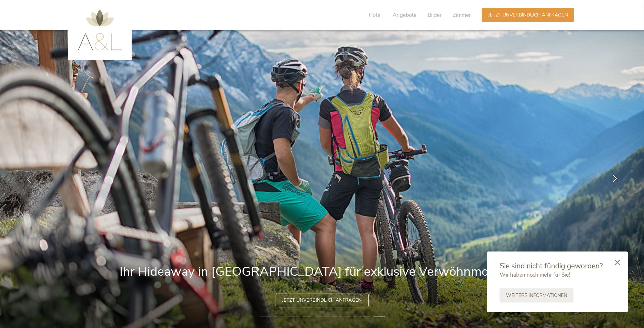 Image resolution: width=644 pixels, height=328 pixels. What do you see at coordinates (537, 296) in the screenshot?
I see `a: Weitere Informationen` at bounding box center [537, 296].